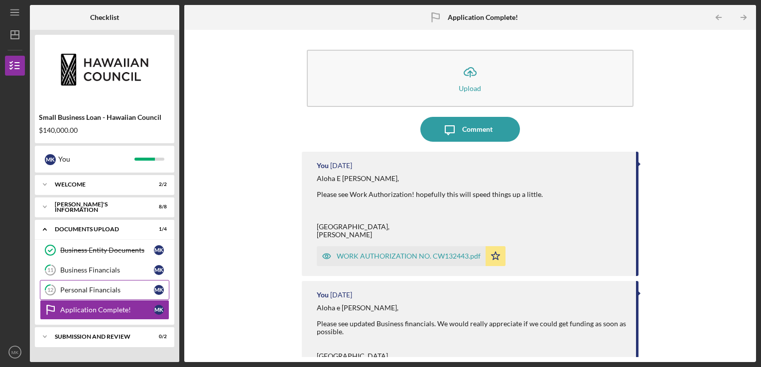 The image size is (761, 367). I want to click on div: 1 / 4, so click(158, 230).